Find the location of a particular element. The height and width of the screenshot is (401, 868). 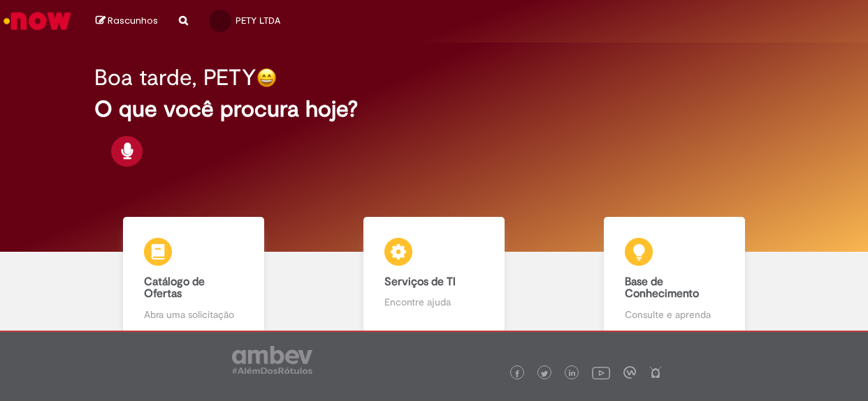

span: PETY LTDA is located at coordinates (258, 21).